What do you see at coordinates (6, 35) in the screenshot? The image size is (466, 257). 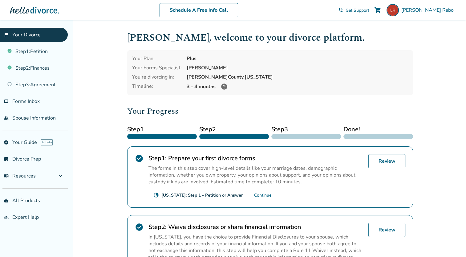 I see `span: flag_2` at bounding box center [6, 35].